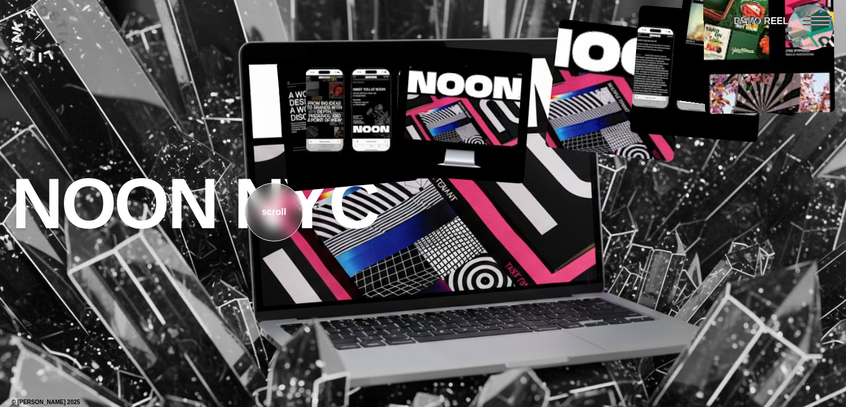  I want to click on div: c, so click(269, 212).